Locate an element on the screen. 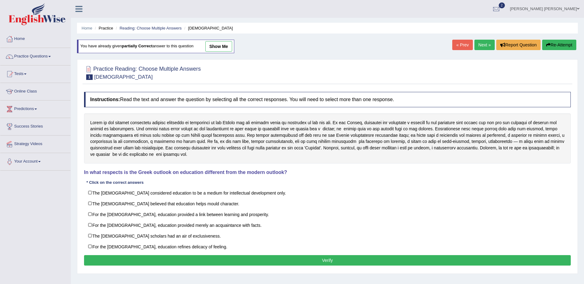 The width and height of the screenshot is (584, 284). button: Re-Attempt is located at coordinates (559, 45).